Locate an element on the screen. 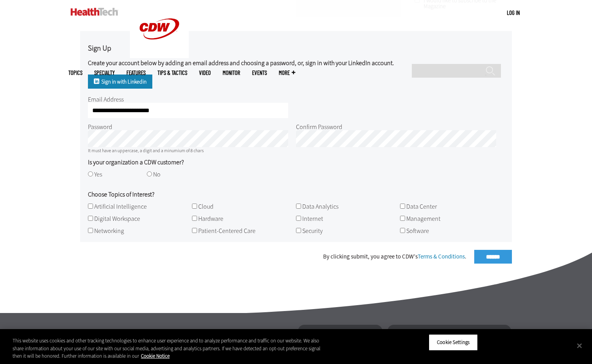  h2: Research Everything IT is located at coordinates (340, 339).